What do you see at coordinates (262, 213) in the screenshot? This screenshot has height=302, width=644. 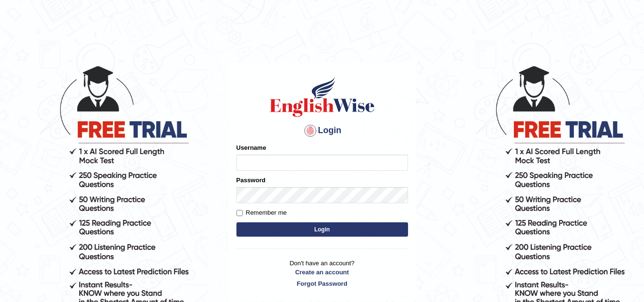 I see `label: Remember me` at bounding box center [262, 213].